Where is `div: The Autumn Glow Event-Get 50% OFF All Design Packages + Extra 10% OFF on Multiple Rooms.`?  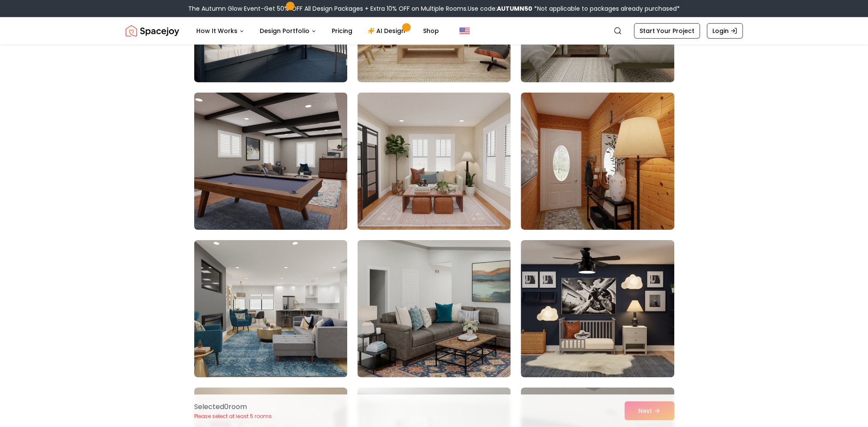
div: The Autumn Glow Event-Get 50% OFF All Design Packages + Extra 10% OFF on Multiple Rooms. is located at coordinates (434, 8).